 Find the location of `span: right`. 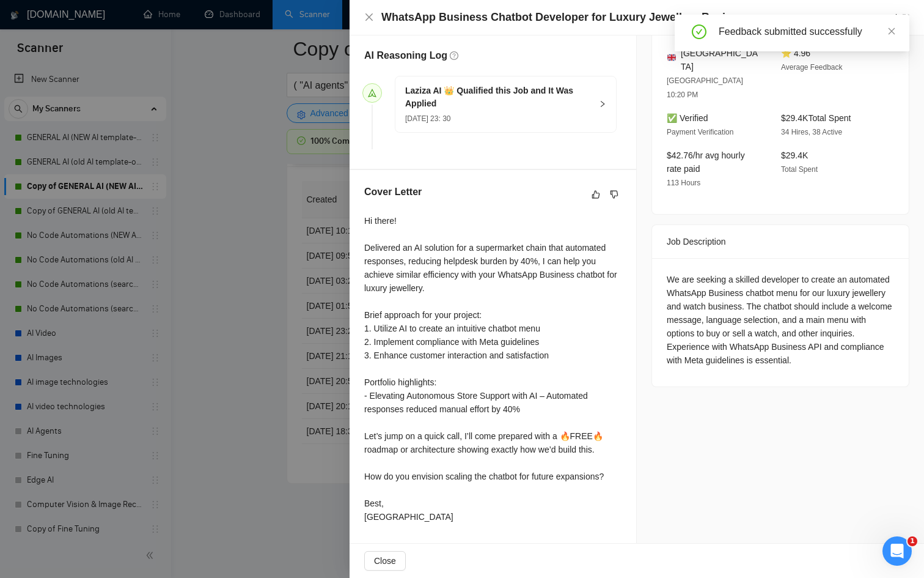

span: right is located at coordinates (602, 104).